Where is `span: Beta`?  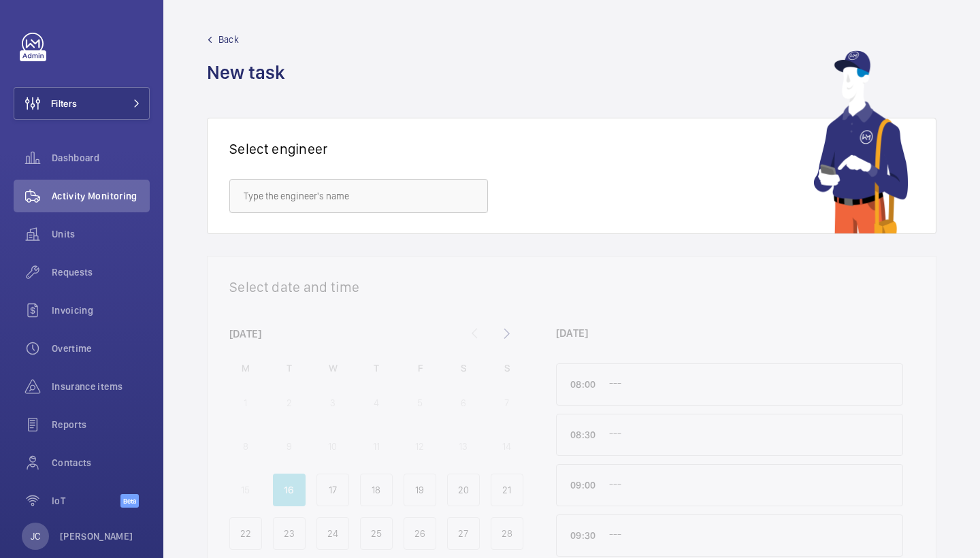 span: Beta is located at coordinates (129, 501).